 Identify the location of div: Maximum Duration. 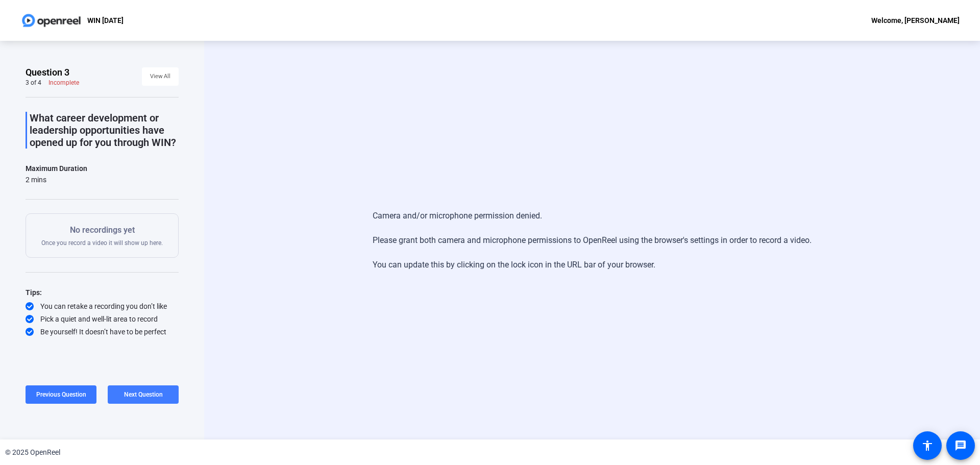
(56, 169).